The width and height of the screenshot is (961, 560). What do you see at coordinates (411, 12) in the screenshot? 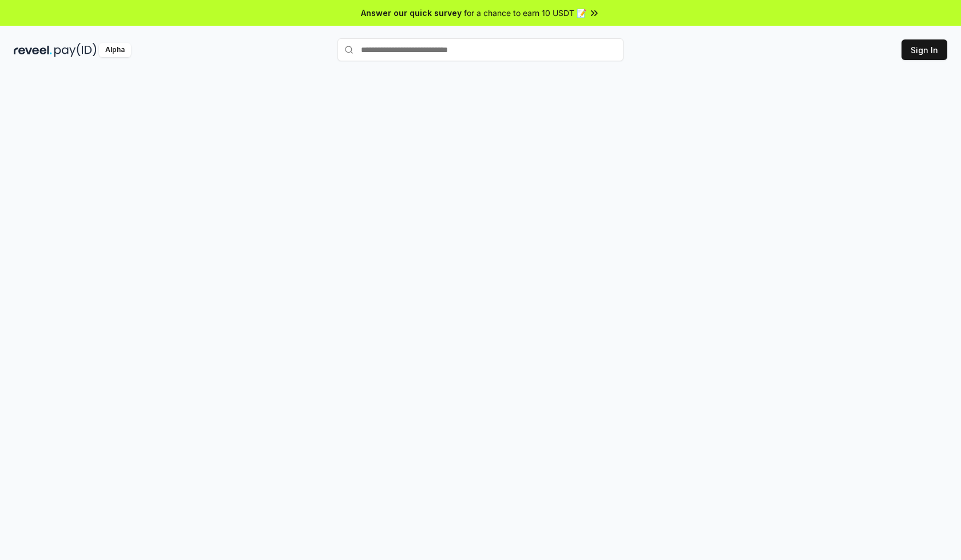
I see `span: Answer our quick survey` at bounding box center [411, 12].